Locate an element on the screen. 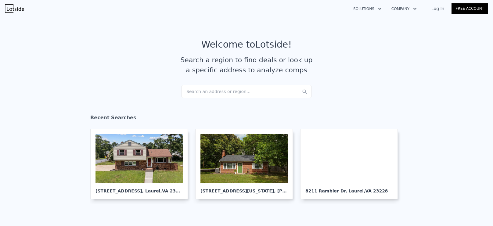 The width and height of the screenshot is (493, 226). a: Log In is located at coordinates (438, 9).